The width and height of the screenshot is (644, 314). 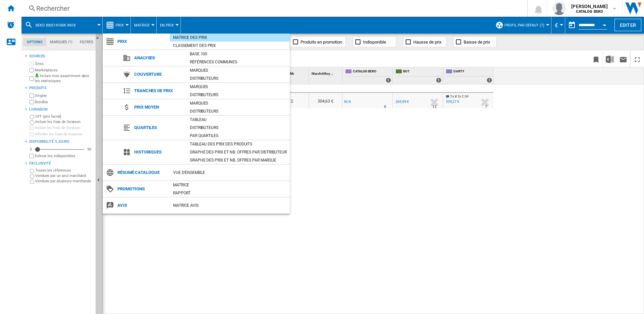 What do you see at coordinates (159, 152) in the screenshot?
I see `span: Historiques` at bounding box center [159, 152].